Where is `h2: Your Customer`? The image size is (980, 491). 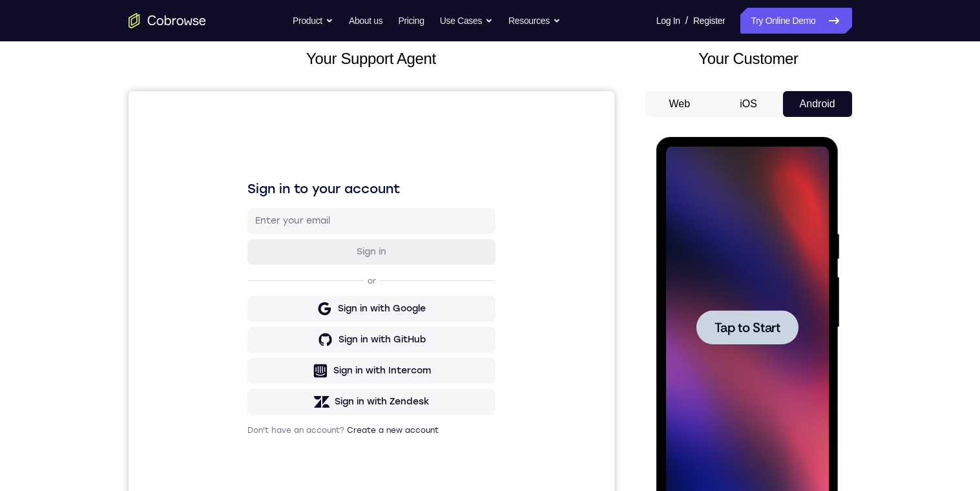
h2: Your Customer is located at coordinates (749, 59).